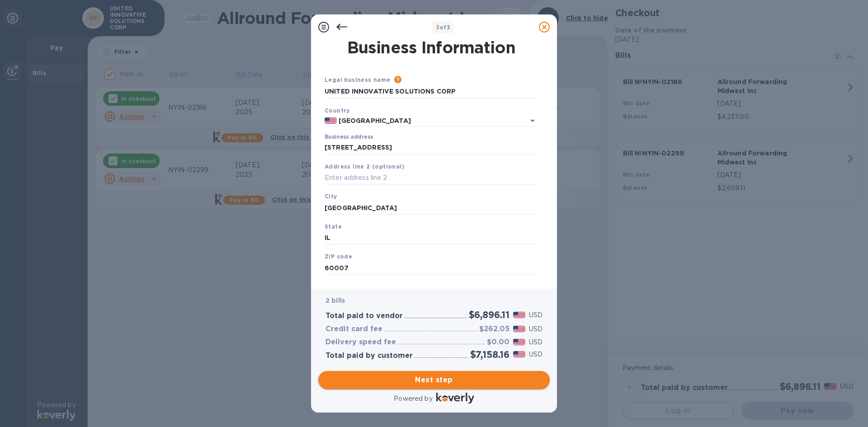  Describe the element at coordinates (533, 121) in the screenshot. I see `button: Open` at that location.